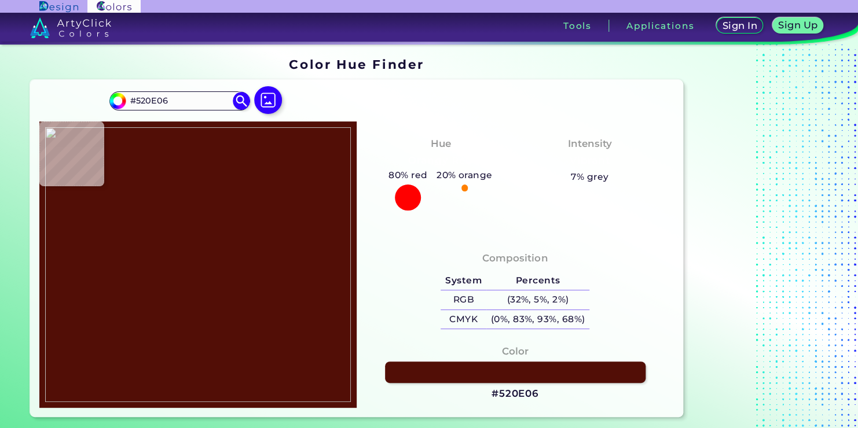 Image resolution: width=858 pixels, height=428 pixels. What do you see at coordinates (241, 101) in the screenshot?
I see `img: icon search` at bounding box center [241, 101].